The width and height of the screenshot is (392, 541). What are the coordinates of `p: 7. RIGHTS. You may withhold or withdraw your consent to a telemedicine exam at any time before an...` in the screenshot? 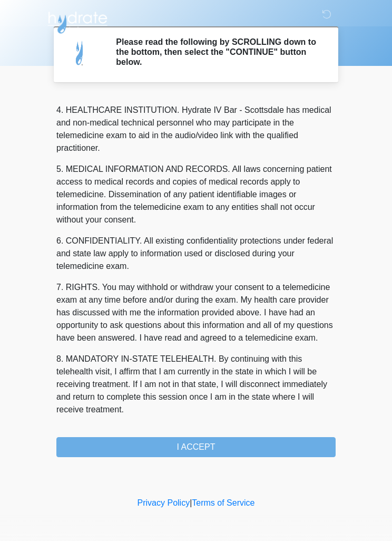 It's located at (196, 313).